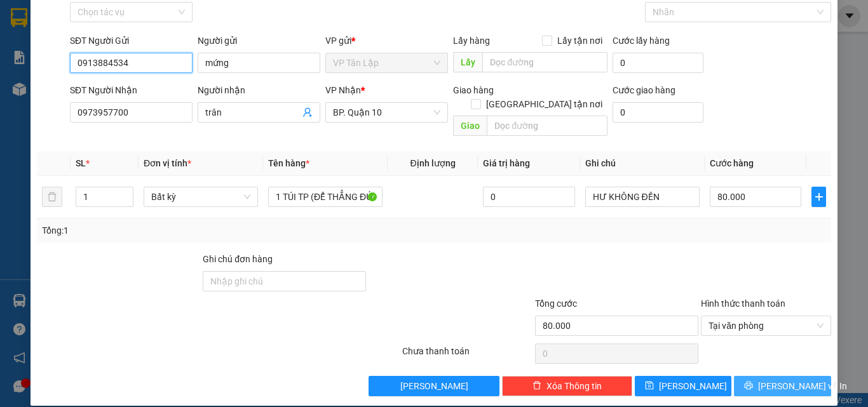 The width and height of the screenshot is (868, 407). What do you see at coordinates (258, 41) in the screenshot?
I see `div: Người gửi` at bounding box center [258, 41].